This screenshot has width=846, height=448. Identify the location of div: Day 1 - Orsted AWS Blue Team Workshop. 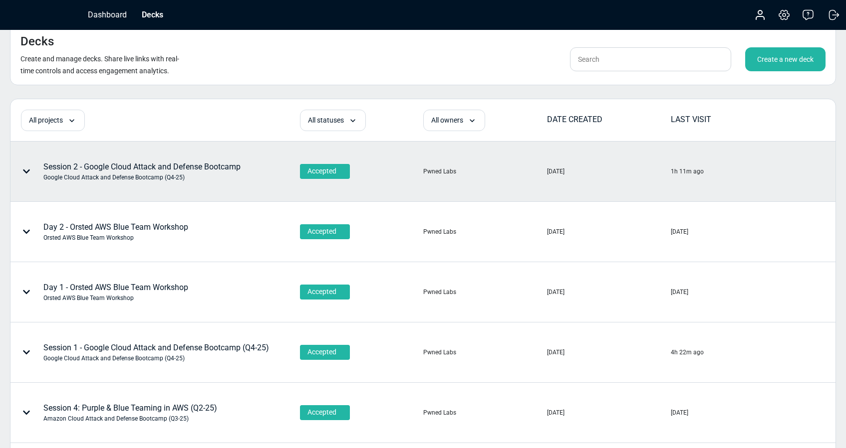
(116, 292).